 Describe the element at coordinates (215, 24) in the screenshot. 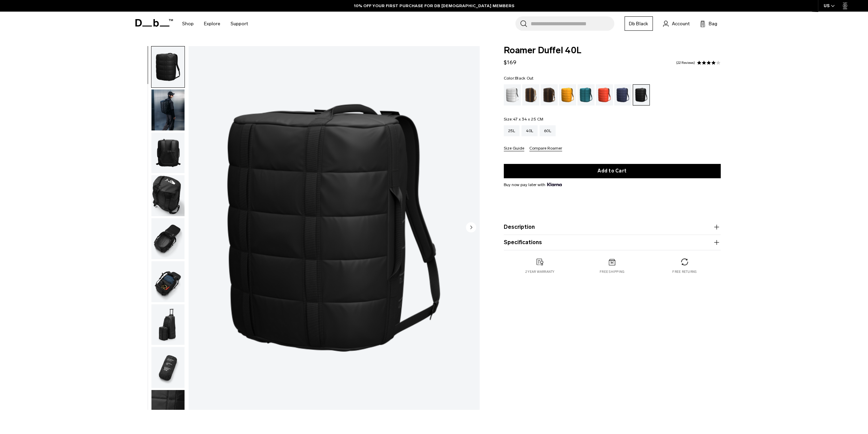

I see `nav: Main Navigation` at that location.